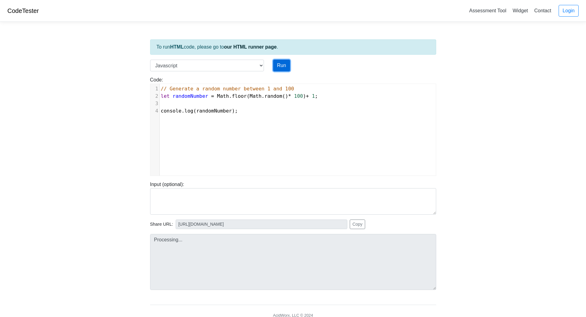 The height and width of the screenshot is (317, 586). I want to click on div: 1, so click(155, 89).